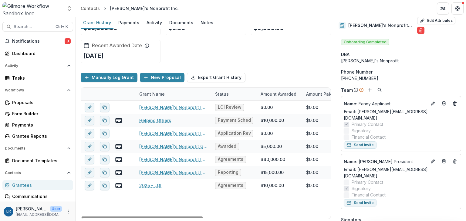 This screenshot has height=221, width=466. I want to click on a: Go to contact, so click(444, 162).